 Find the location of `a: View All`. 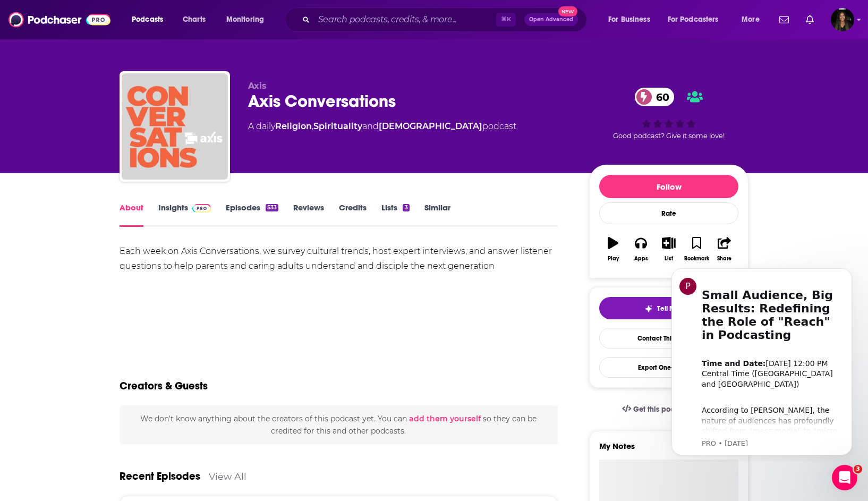

a: View All is located at coordinates (228, 476).